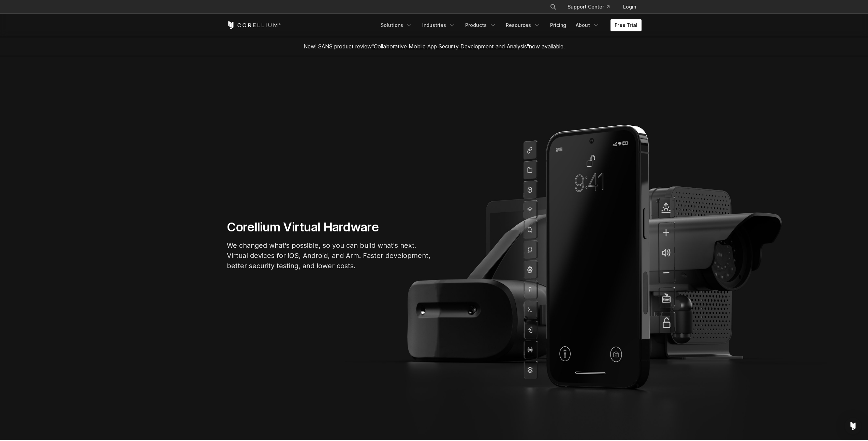 The image size is (868, 441). I want to click on a: Pricing, so click(558, 25).